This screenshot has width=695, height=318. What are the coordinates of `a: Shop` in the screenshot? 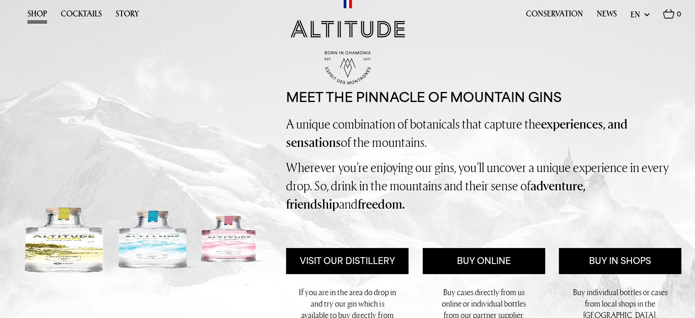 It's located at (37, 16).